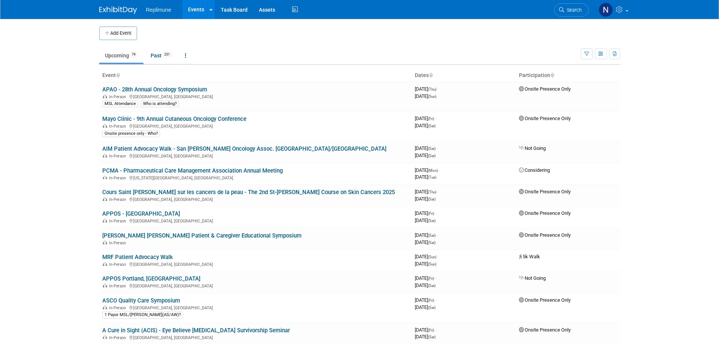 The image size is (719, 344). I want to click on span: 231, so click(167, 54).